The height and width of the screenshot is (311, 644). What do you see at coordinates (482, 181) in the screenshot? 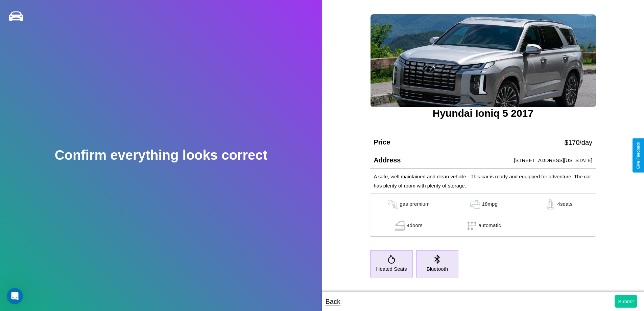
I see `p: A safe, well maintained and clean vehicle - This car is ready and equipped for adventure. The car...` at bounding box center [482, 181].